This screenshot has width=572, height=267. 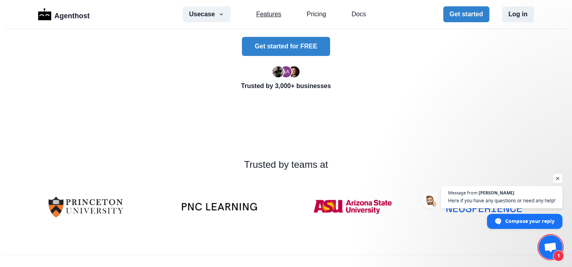 I want to click on span: 1, so click(x=559, y=256).